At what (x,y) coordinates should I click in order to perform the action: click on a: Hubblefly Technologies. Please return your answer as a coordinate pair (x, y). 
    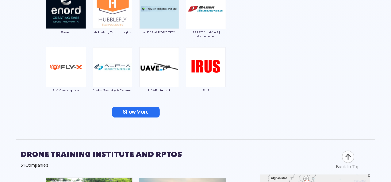
    Looking at the image, I should click on (113, 20).